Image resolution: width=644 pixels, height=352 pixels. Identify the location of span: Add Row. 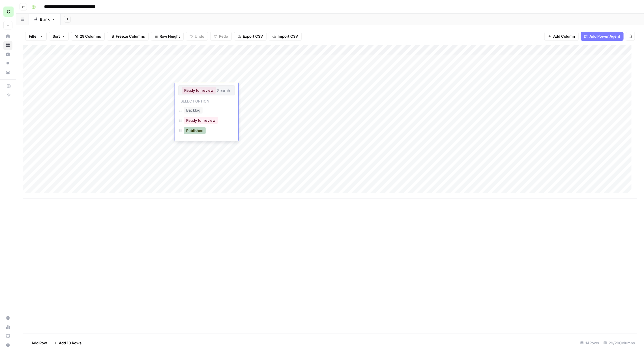
(39, 343).